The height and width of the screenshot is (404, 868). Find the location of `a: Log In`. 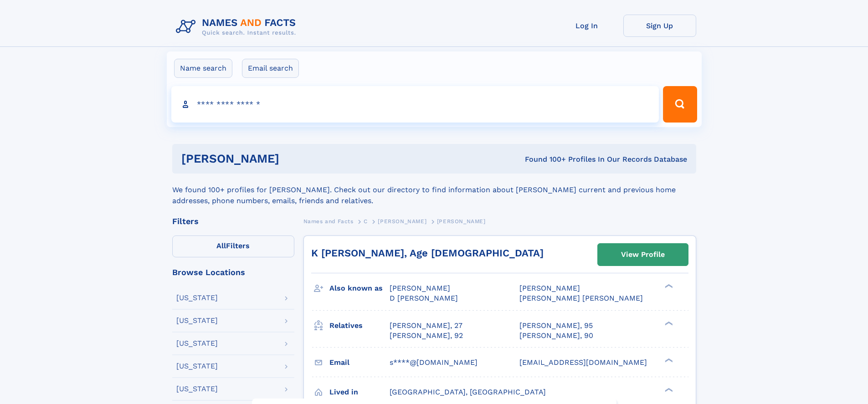

a: Log In is located at coordinates (586, 25).